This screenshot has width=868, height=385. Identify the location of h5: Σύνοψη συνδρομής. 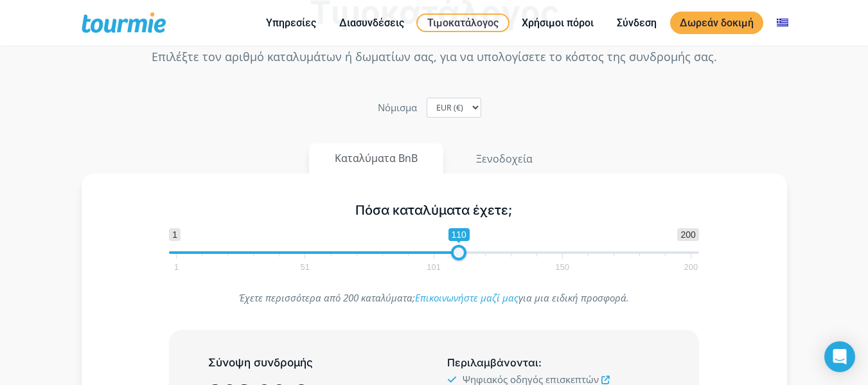
(314, 363).